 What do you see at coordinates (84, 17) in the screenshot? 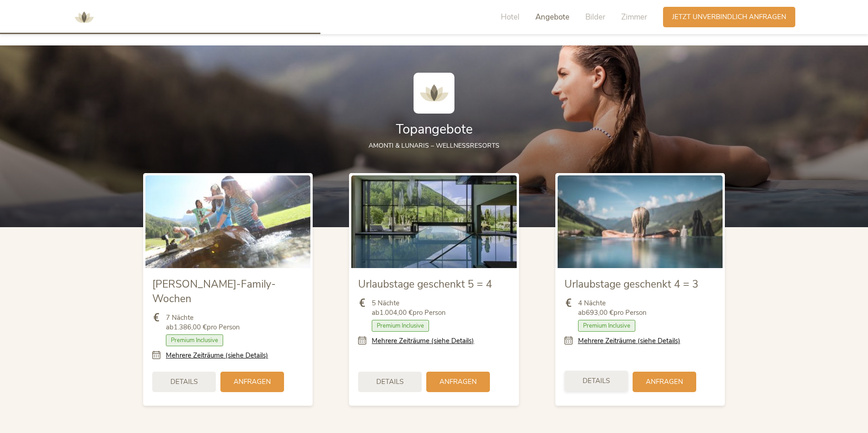
I see `a: AMONTI & LUNARIS Wellnessresort` at bounding box center [84, 17].